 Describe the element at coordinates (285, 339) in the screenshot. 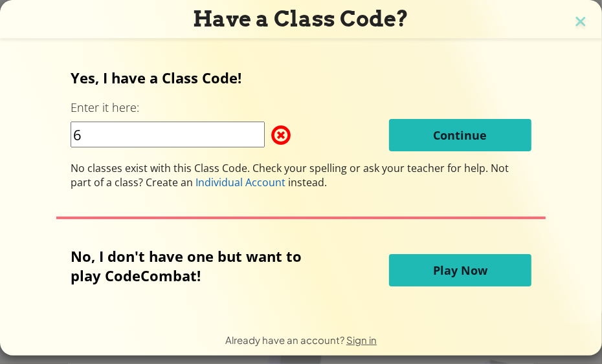

I see `span: Already have an account?` at that location.